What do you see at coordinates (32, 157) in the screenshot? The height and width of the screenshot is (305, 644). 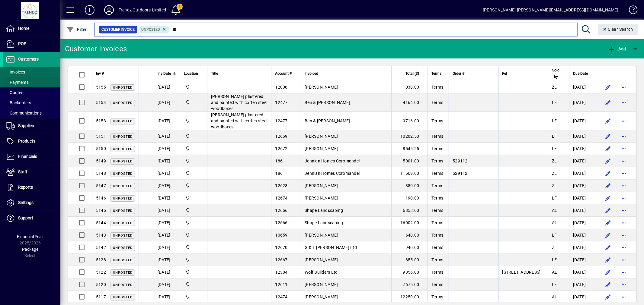 I see `a: Financials` at bounding box center [32, 157].